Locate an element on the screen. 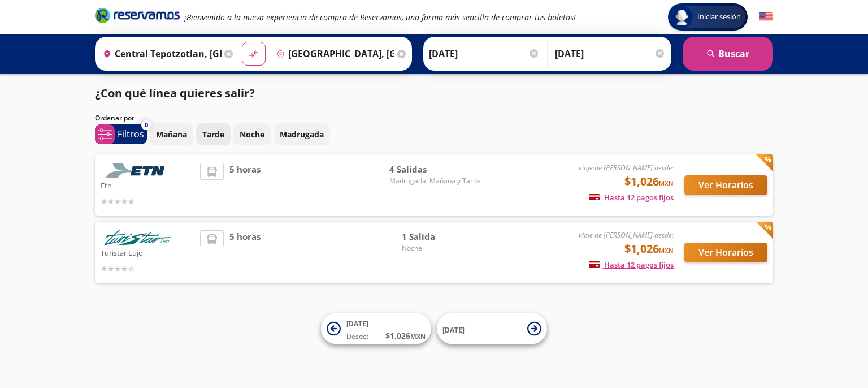  p: Ordenar por is located at coordinates (115, 118).